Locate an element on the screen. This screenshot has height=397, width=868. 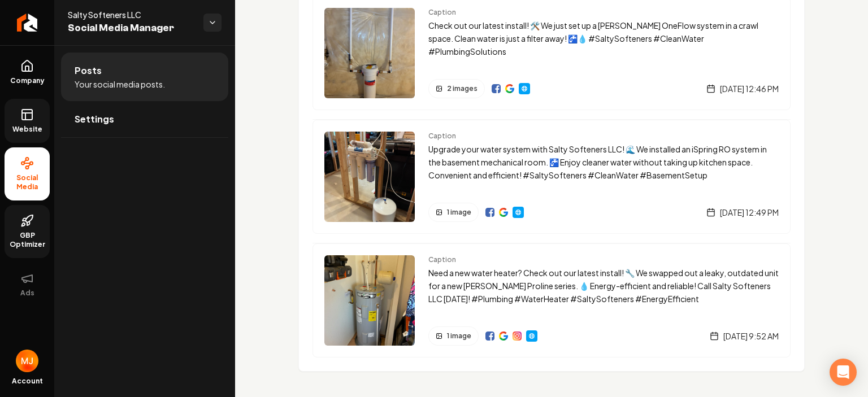
img: Instagram is located at coordinates (517, 337).